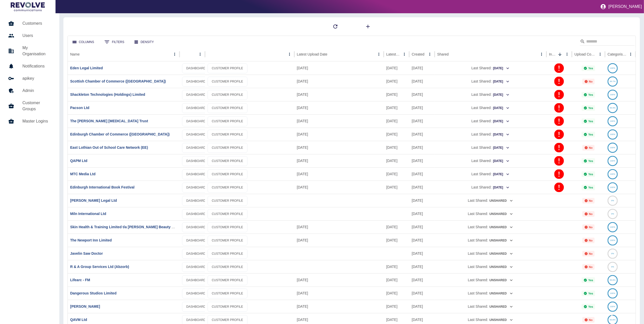 The height and width of the screenshot is (324, 644). Describe the element at coordinates (87, 254) in the screenshot. I see `a: Javelin Saw Doctor` at that location.